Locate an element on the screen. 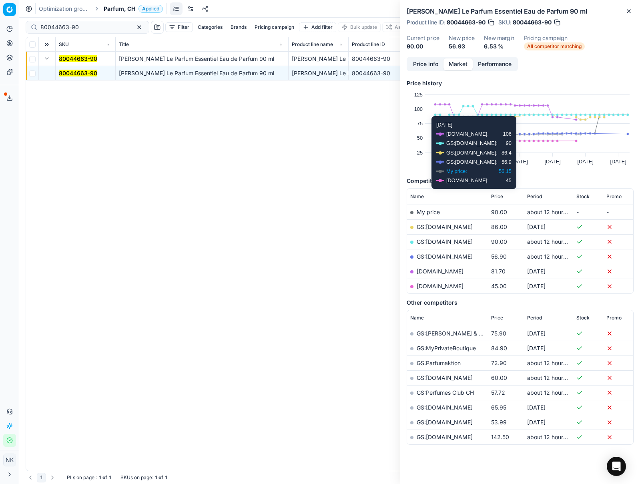  h5: Other competitors is located at coordinates (520, 302).